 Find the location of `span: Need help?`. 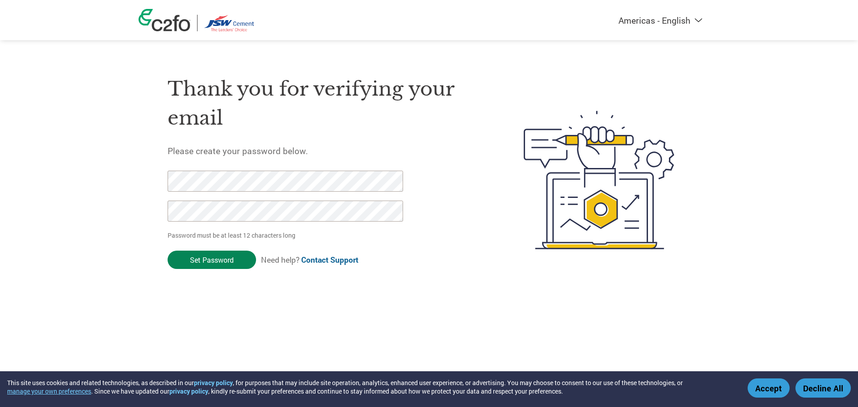

span: Need help? is located at coordinates (310, 260).